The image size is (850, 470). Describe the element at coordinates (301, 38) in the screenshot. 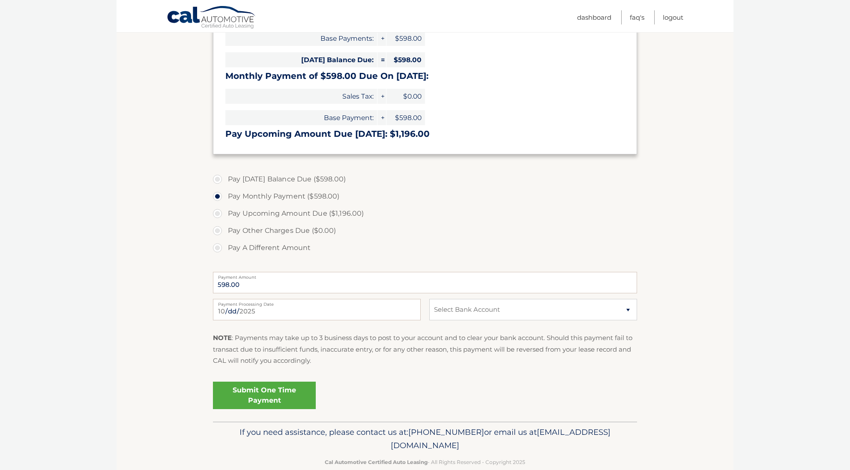

I see `span: Base Payments:` at that location.